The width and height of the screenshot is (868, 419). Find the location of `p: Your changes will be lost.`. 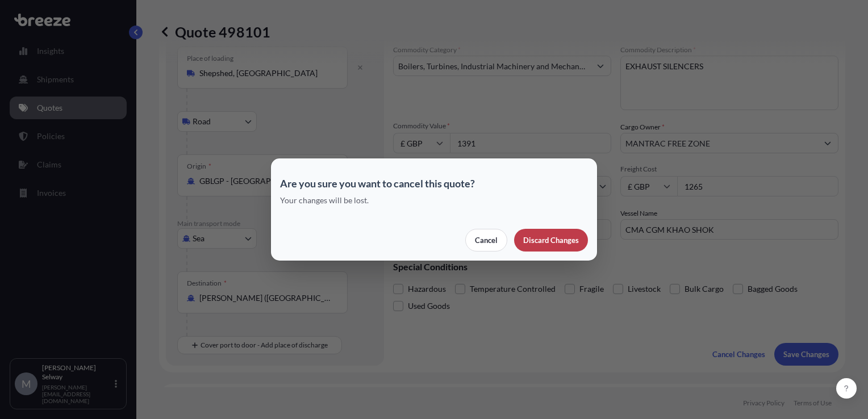

p: Your changes will be lost. is located at coordinates (434, 201).